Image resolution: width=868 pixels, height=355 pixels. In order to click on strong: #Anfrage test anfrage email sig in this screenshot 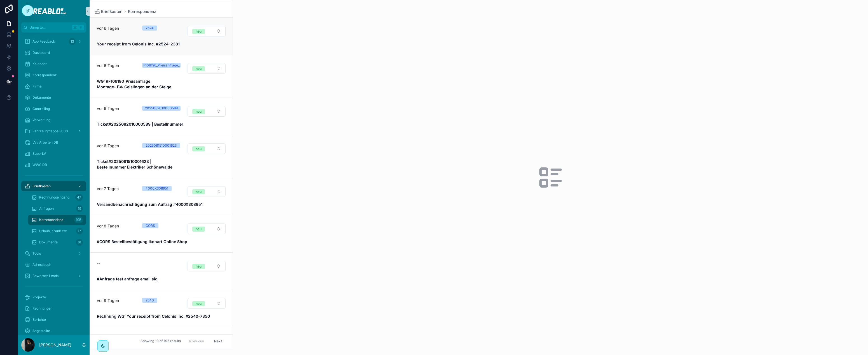, I will do `click(127, 279)`.